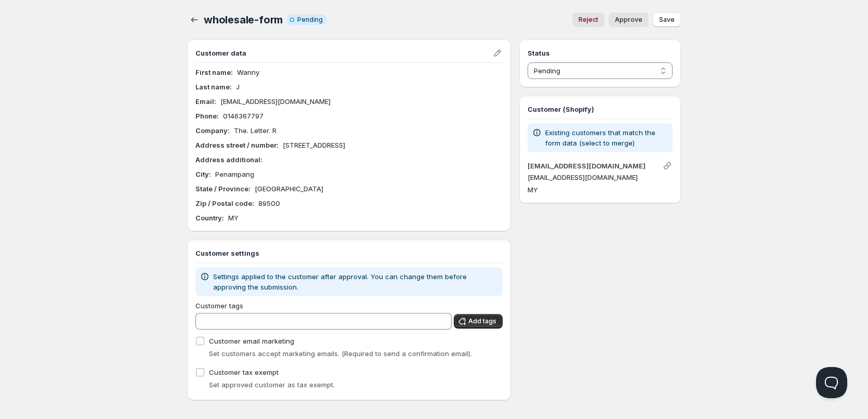 Image resolution: width=868 pixels, height=419 pixels. Describe the element at coordinates (234, 218) in the screenshot. I see `p: MY` at that location.